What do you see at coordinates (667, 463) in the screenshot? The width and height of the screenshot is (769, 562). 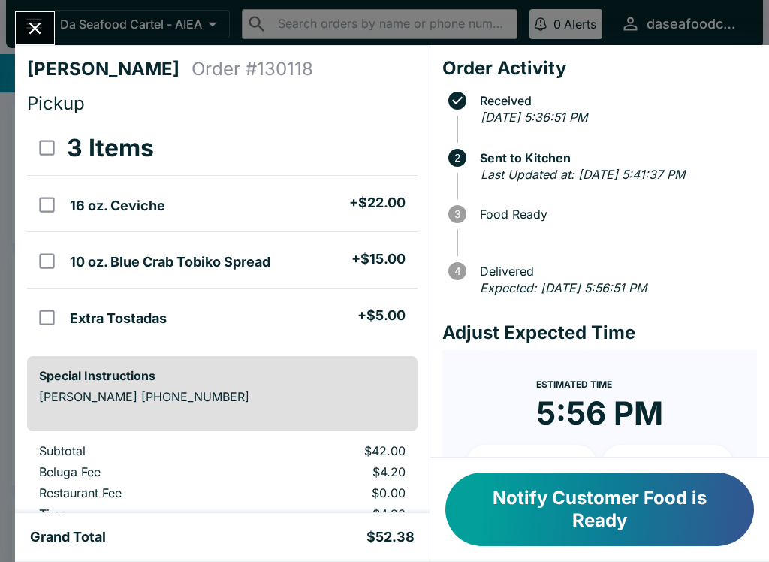 I see `button: + 20` at bounding box center [667, 463].